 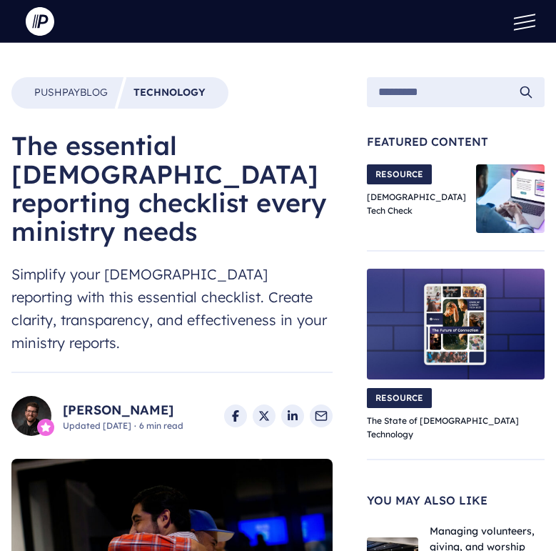 I want to click on a: Share via Email, so click(x=321, y=416).